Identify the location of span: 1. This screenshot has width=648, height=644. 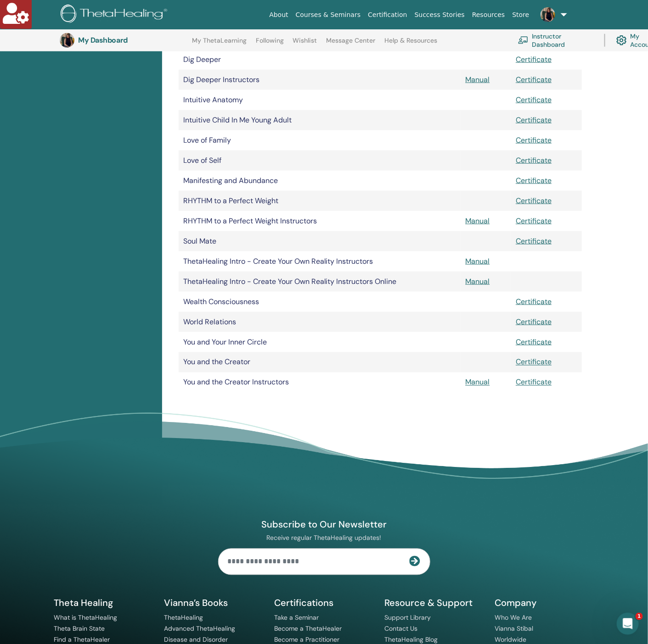
(639, 616).